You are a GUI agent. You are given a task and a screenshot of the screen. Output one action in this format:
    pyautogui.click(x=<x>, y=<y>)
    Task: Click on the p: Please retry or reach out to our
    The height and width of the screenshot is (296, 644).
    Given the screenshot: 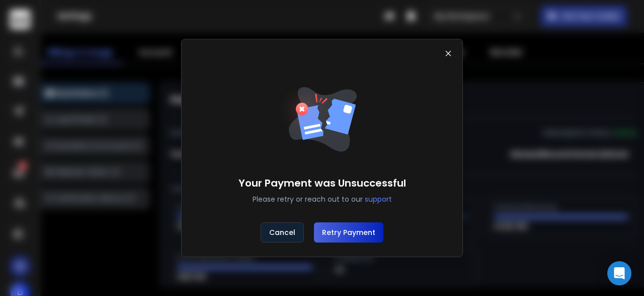 What is the action you would take?
    pyautogui.click(x=322, y=199)
    